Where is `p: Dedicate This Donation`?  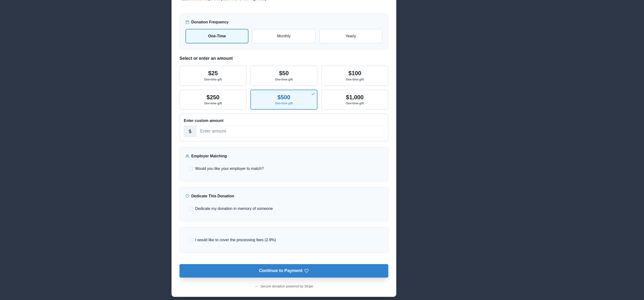 p: Dedicate This Donation is located at coordinates (213, 196).